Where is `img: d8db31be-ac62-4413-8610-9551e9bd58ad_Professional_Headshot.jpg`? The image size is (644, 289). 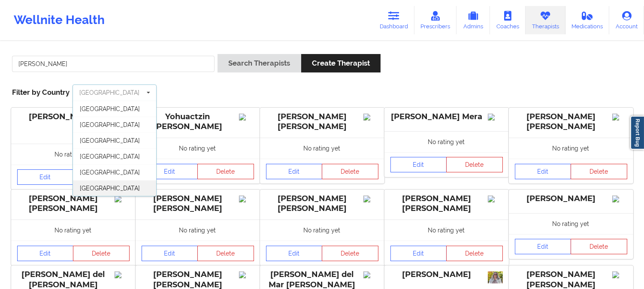 img: d8db31be-ac62-4413-8610-9551e9bd58ad_Professional_Headshot.jpg is located at coordinates (495, 277).